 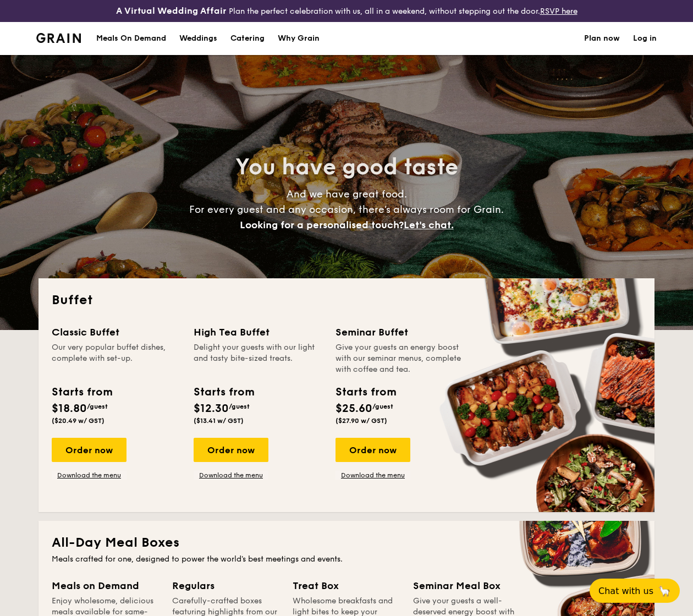 What do you see at coordinates (226, 586) in the screenshot?
I see `div: Regulars` at bounding box center [226, 586].